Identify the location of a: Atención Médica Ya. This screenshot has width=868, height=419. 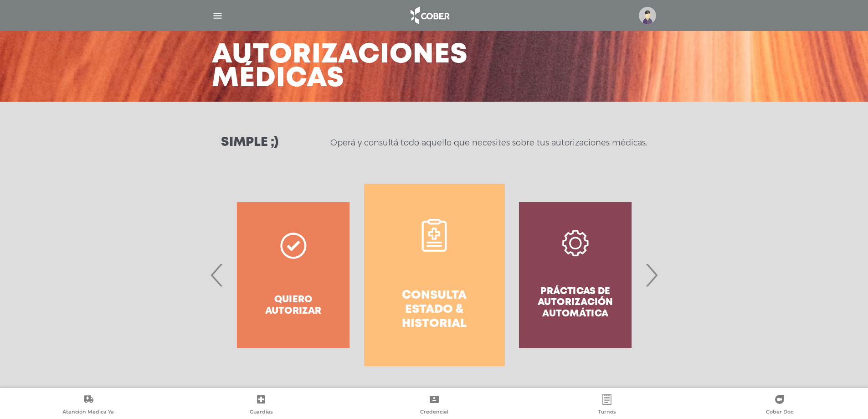
(88, 405).